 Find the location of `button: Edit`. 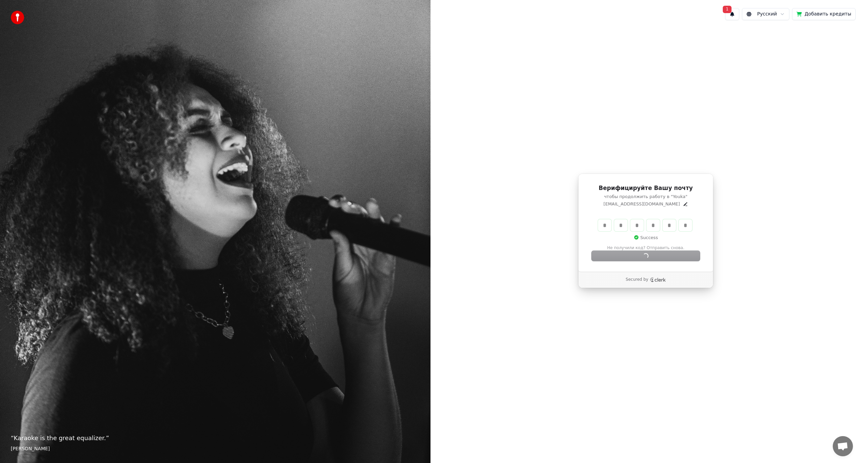

button: Edit is located at coordinates (686, 204).